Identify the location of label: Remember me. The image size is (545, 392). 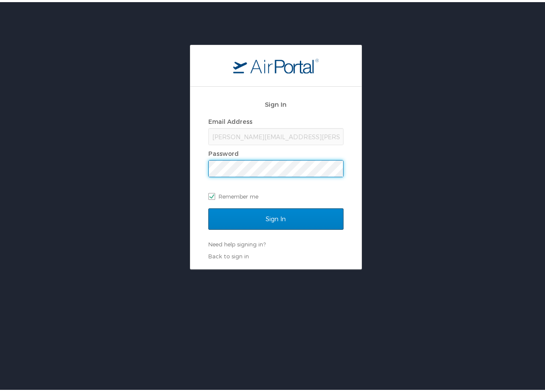
(276, 194).